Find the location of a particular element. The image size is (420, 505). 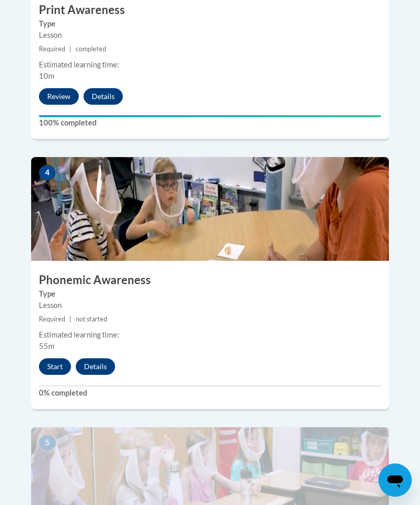

span: 4 is located at coordinates (47, 173).